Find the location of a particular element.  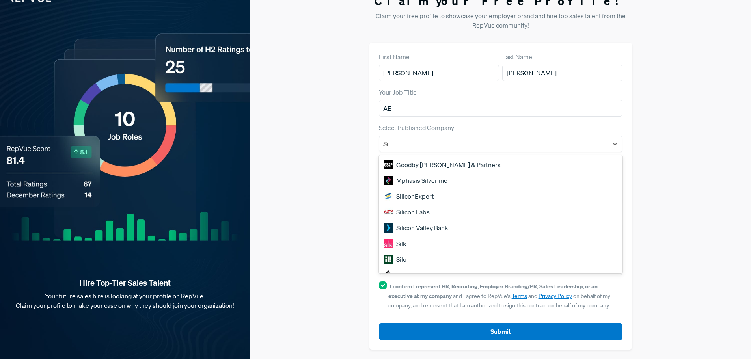

div: SiliconExpert is located at coordinates (501, 196).